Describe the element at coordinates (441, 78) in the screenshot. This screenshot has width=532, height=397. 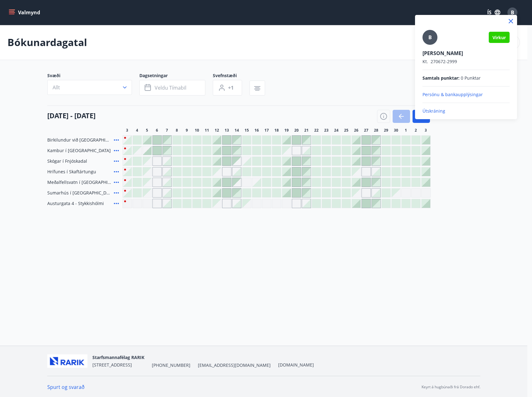
I see `span: Samtals punktar :` at that location.